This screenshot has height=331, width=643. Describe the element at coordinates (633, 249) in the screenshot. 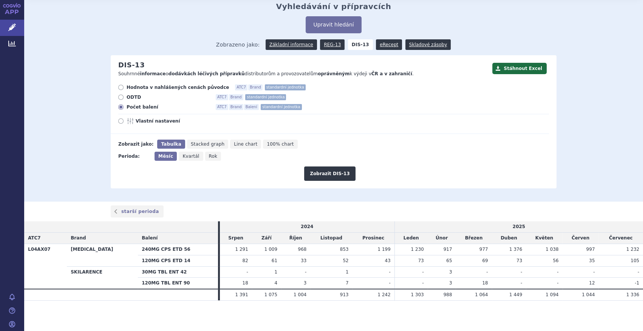

I see `span: 1 232` at that location.